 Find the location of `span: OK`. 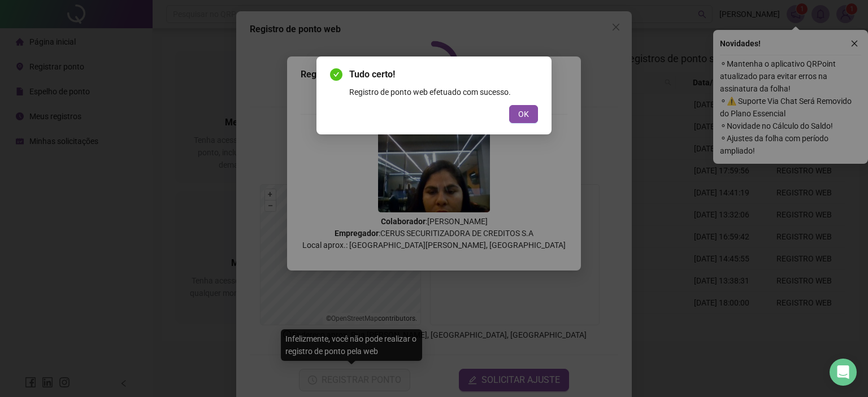

span: OK is located at coordinates (523, 114).